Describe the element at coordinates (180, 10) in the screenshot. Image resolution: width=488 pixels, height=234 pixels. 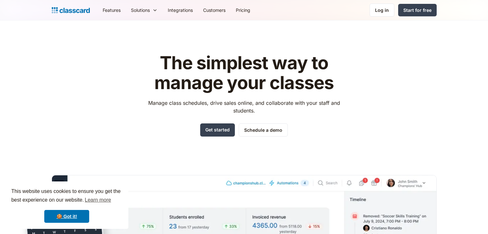
I see `a: Integrations` at that location.